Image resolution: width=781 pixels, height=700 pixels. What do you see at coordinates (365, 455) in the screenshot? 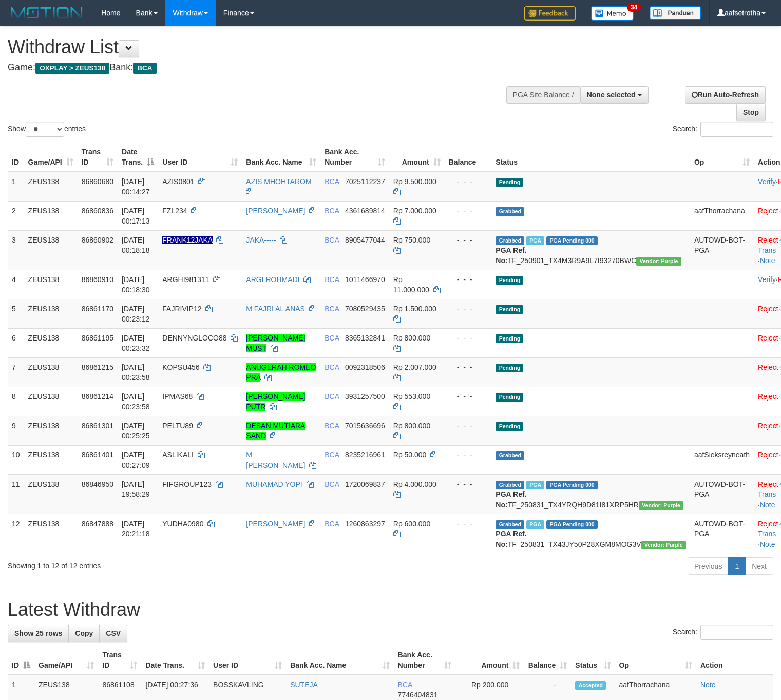
I see `span: Copy 8235216961 to clipboard` at bounding box center [365, 455].